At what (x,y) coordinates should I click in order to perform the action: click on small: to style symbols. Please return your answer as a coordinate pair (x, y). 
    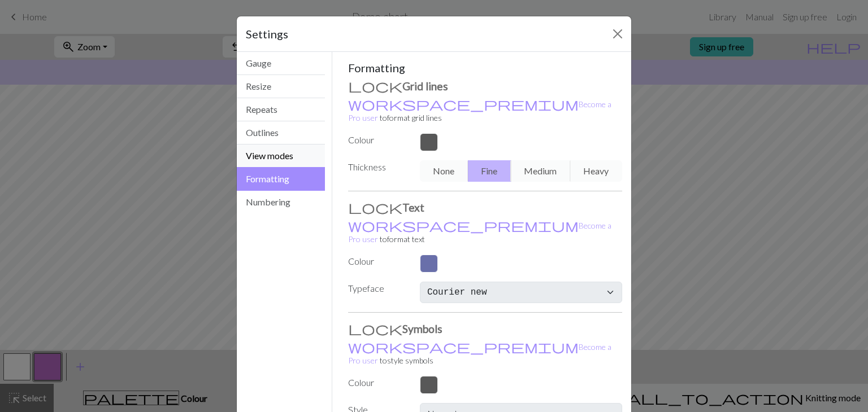
    Looking at the image, I should click on (480, 354).